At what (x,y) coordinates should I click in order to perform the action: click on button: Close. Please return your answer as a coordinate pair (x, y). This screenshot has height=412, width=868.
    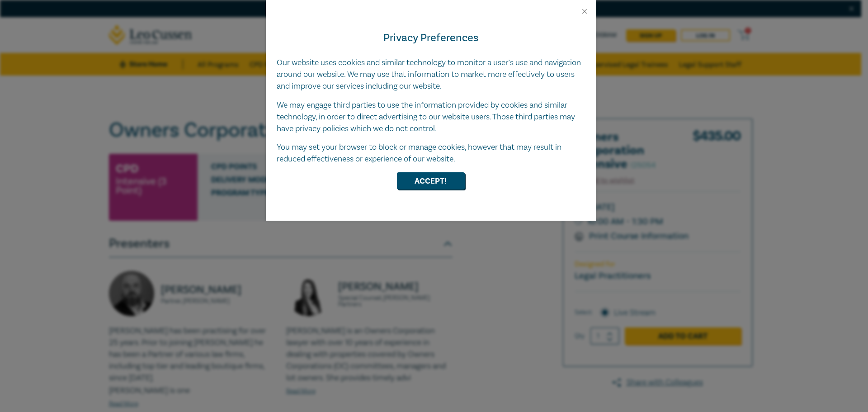
    Looking at the image, I should click on (584, 11).